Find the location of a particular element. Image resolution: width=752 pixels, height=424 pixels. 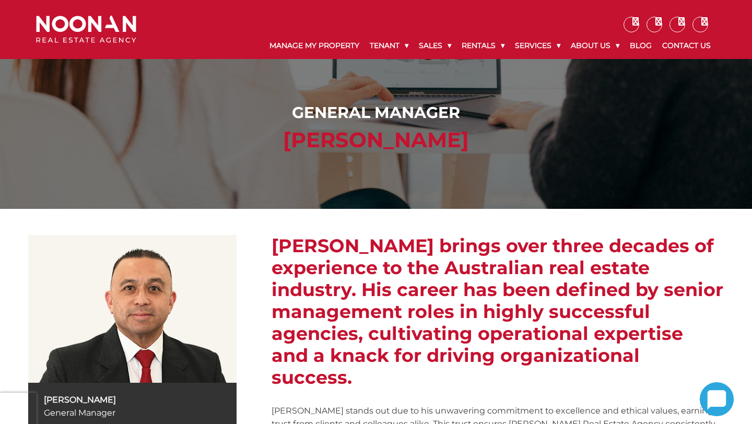

a: Blog is located at coordinates (641, 45).